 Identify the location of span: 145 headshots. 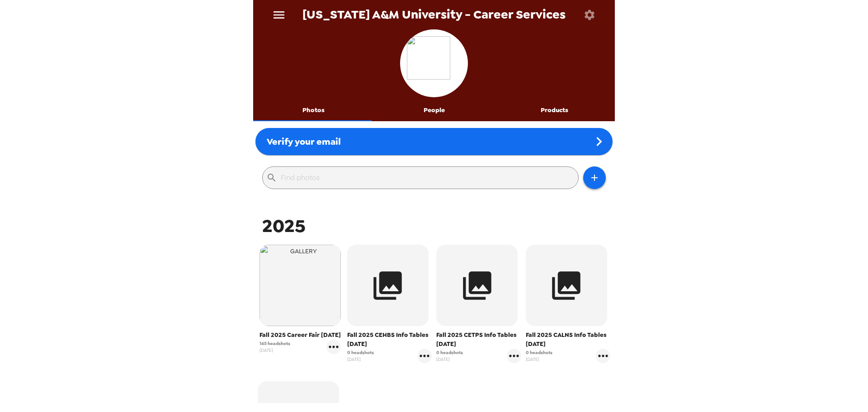
(275, 343).